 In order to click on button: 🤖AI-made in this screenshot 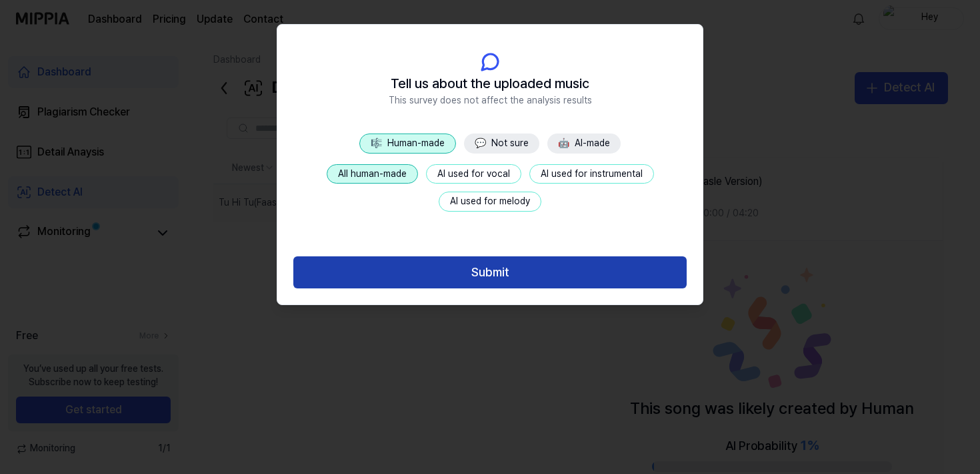, I will do `click(584, 143)`.